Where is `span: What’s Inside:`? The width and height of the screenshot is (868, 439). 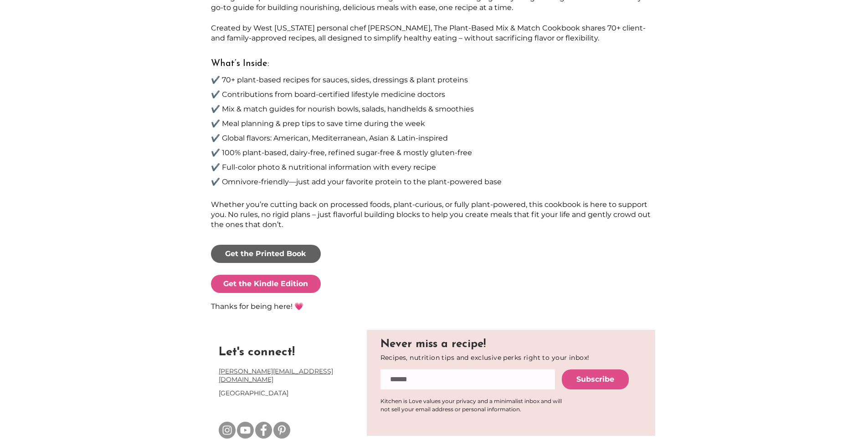
span: What’s Inside: is located at coordinates (240, 64).